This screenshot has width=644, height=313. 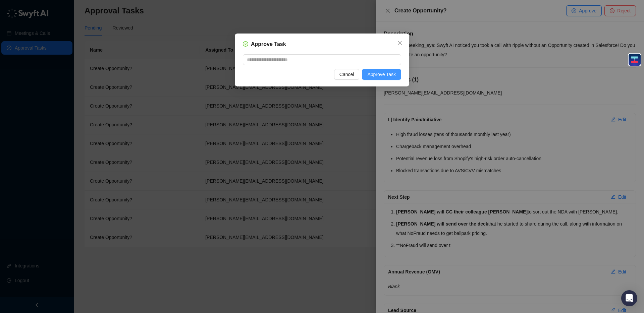 I want to click on span: Cancel, so click(x=346, y=74).